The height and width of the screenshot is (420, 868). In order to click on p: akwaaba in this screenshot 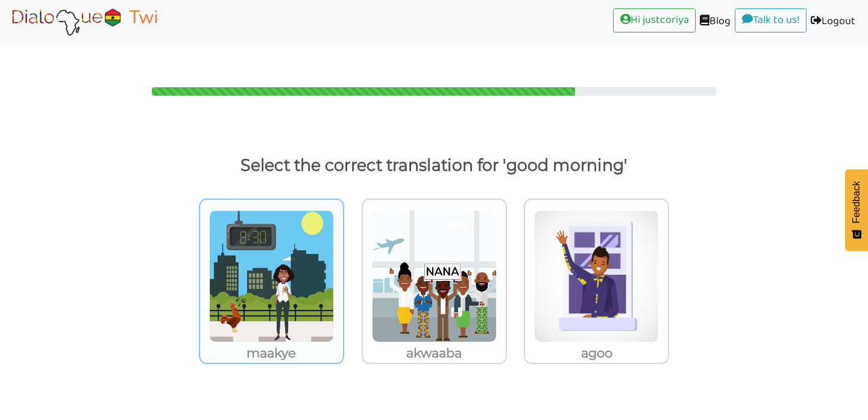, I will do `click(434, 354)`.